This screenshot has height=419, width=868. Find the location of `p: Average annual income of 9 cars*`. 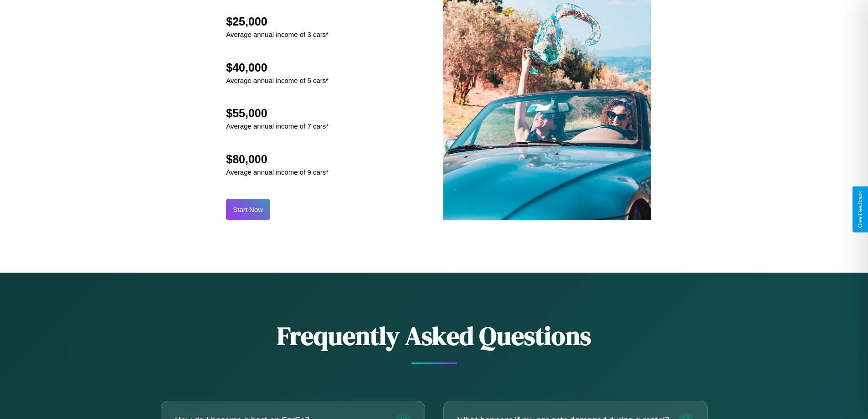

p: Average annual income of 9 cars* is located at coordinates (277, 172).